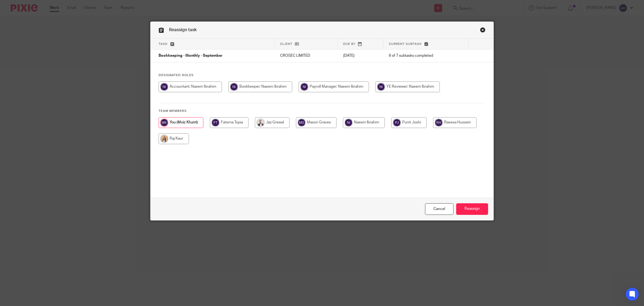 The width and height of the screenshot is (644, 306). I want to click on p: CROSEC LIMITED, so click(306, 56).